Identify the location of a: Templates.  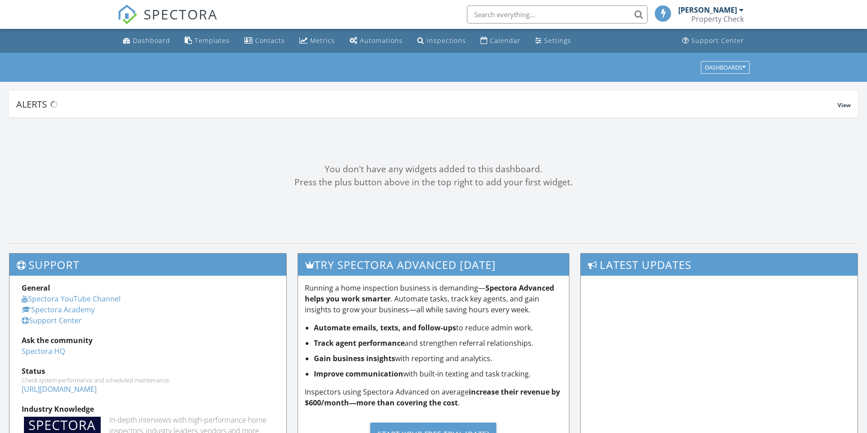
(207, 41).